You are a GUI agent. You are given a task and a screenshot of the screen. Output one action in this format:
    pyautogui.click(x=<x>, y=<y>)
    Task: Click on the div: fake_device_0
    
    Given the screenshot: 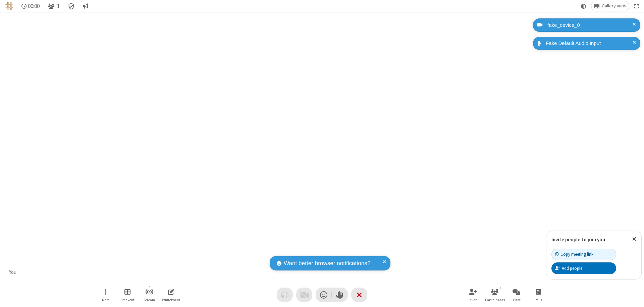 What is the action you would take?
    pyautogui.click(x=590, y=25)
    